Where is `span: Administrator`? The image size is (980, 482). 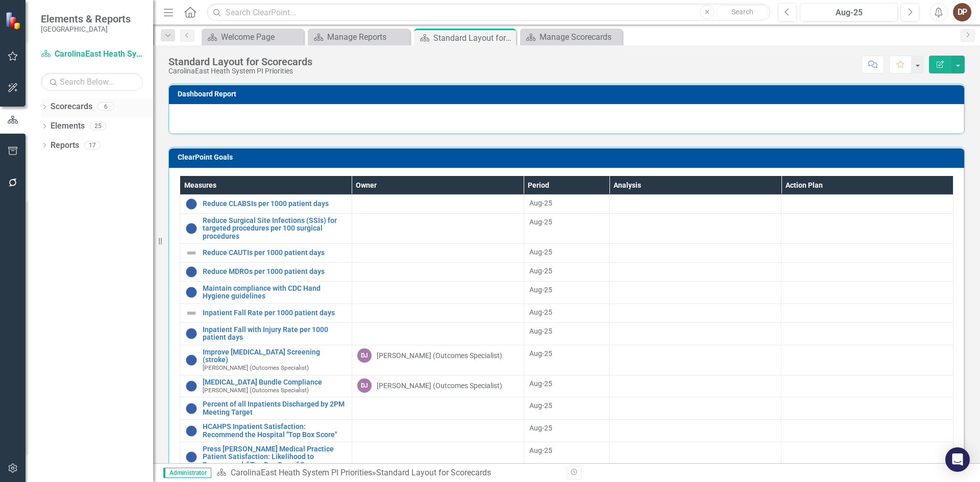 span: Administrator is located at coordinates (188, 473).